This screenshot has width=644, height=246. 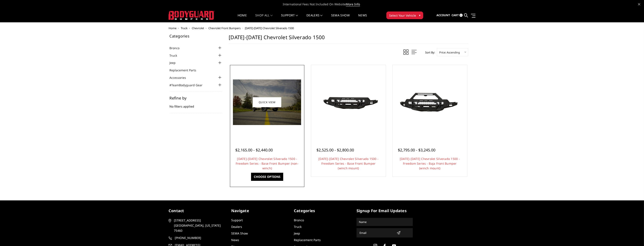 I want to click on span: Select Your Vehicle, so click(x=403, y=16).